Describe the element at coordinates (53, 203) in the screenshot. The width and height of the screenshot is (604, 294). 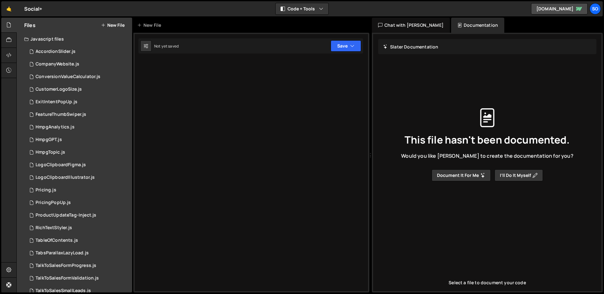
I see `div: PricingPopUp.js` at that location.